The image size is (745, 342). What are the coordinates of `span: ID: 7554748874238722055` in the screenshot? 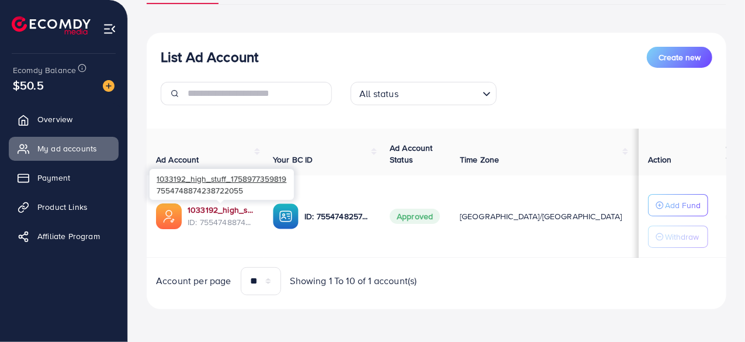 It's located at (221, 222).